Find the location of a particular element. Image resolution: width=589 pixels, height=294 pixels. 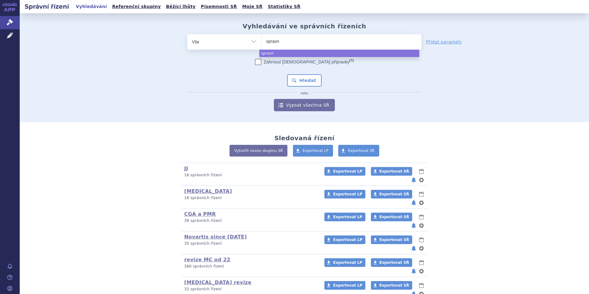

a: revize MC od 22 is located at coordinates (207, 259).